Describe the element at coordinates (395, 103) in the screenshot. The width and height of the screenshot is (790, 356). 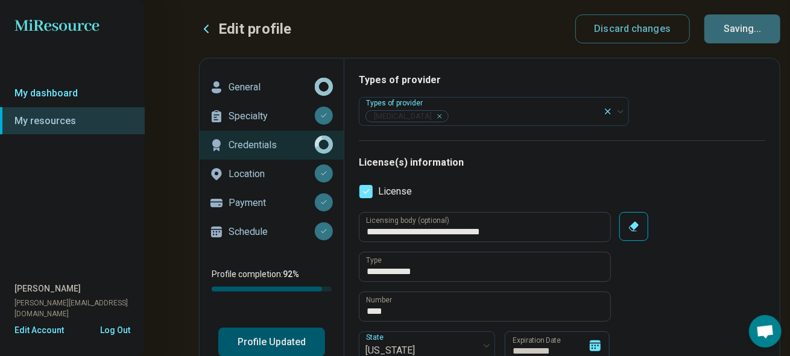
I see `label: Types of provider` at that location.